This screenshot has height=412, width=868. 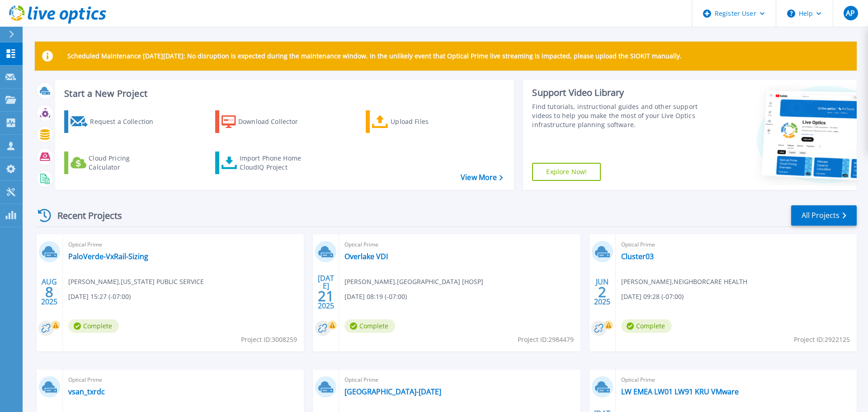 What do you see at coordinates (823, 215) in the screenshot?
I see `a: All Projects` at bounding box center [823, 215].